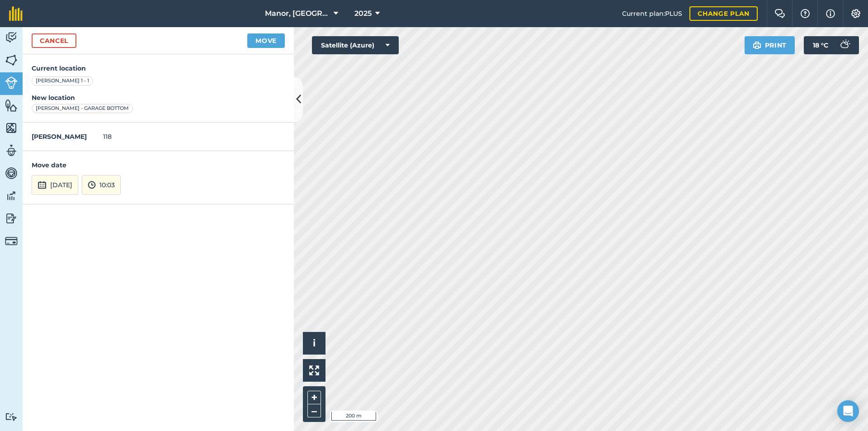  Describe the element at coordinates (314, 343) in the screenshot. I see `button: i` at that location.